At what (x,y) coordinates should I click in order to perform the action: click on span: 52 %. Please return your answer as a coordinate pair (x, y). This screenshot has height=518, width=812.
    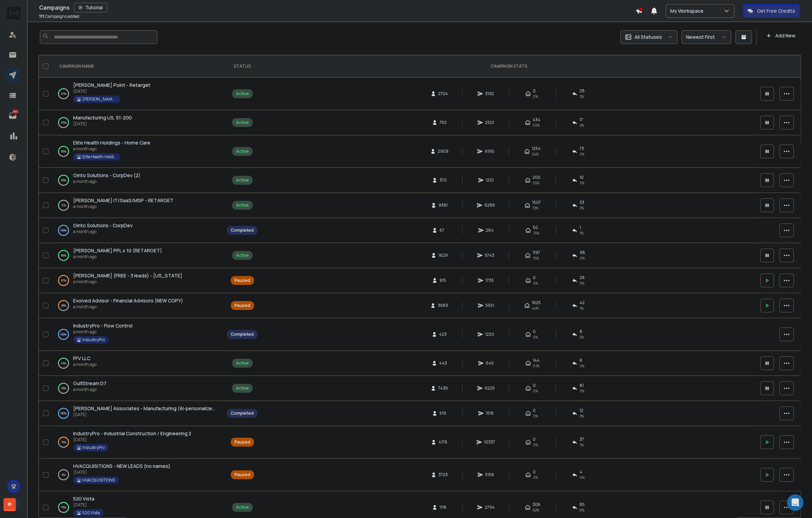
    Looking at the image, I should click on (535, 510).